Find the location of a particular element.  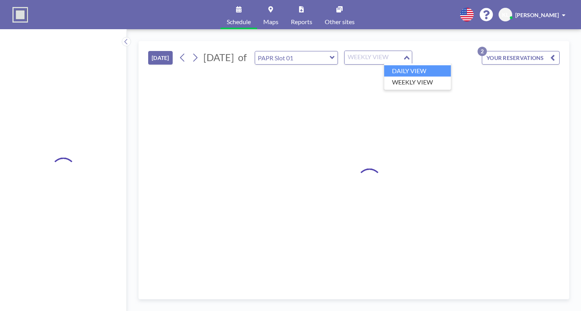

span: Other sites is located at coordinates (340, 22).